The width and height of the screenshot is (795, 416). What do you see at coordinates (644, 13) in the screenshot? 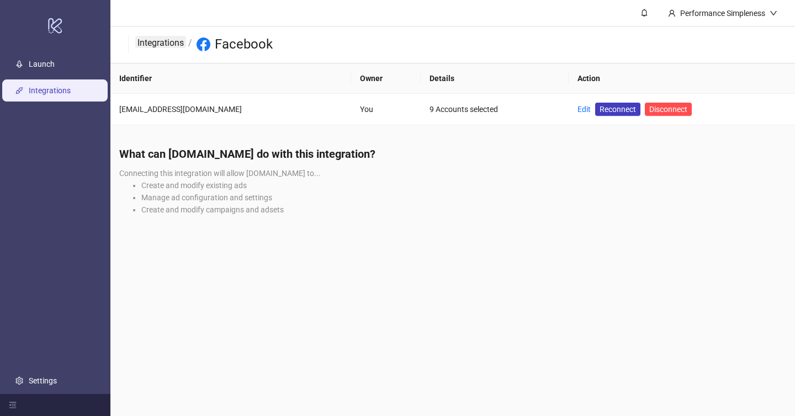
I see `span: bell` at bounding box center [644, 13].